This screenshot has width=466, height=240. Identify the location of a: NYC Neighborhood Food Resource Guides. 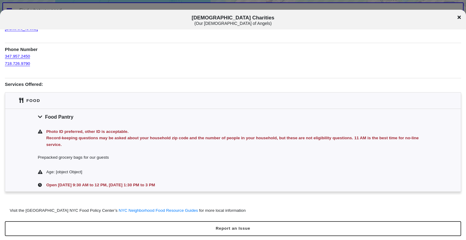
(158, 210).